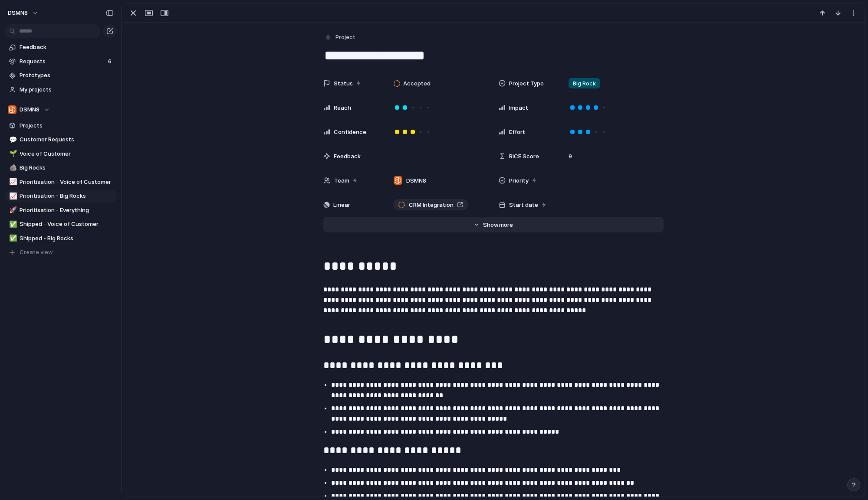 The image size is (868, 500). What do you see at coordinates (61, 210) in the screenshot?
I see `a: 🚀Prioritisation - Everything` at bounding box center [61, 210].